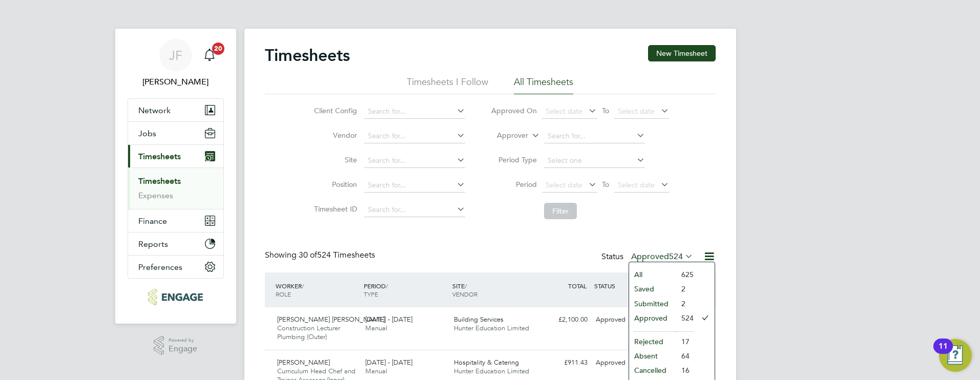 This screenshot has height=380, width=980. Describe the element at coordinates (685, 342) in the screenshot. I see `li: 17` at that location.